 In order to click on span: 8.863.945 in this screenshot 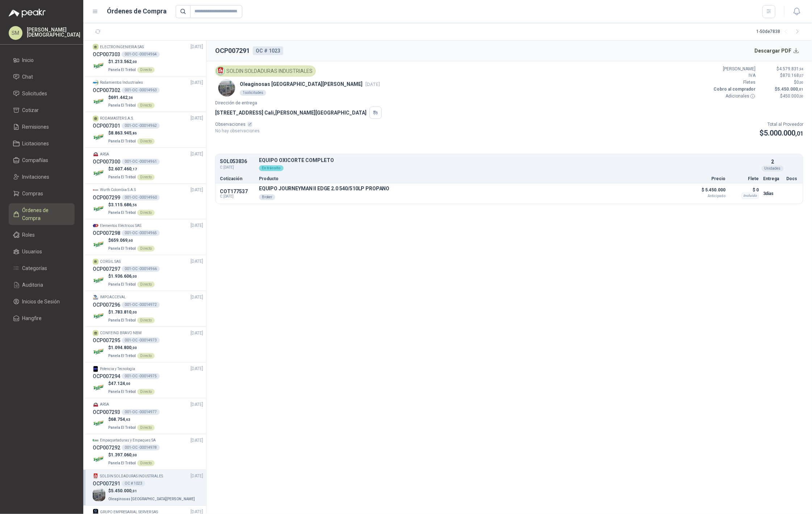, I will do `click(124, 133)`.